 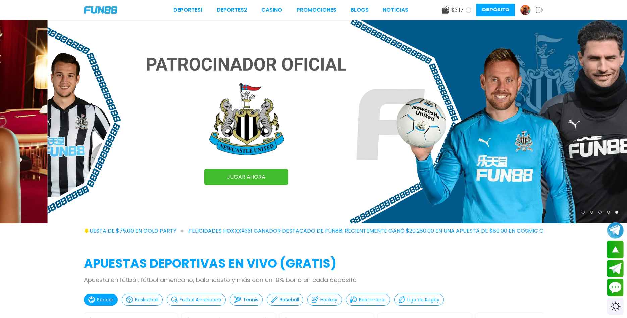 I want to click on img: Avatar, so click(x=526, y=10).